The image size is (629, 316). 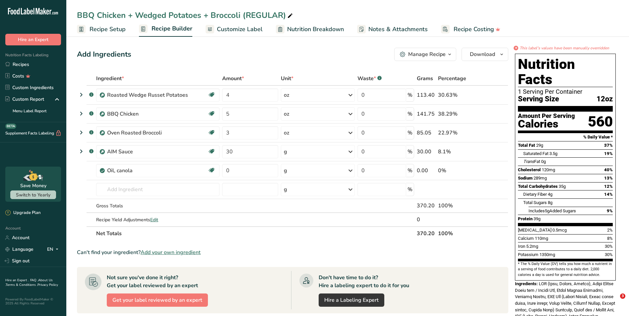 What do you see at coordinates (535, 202) in the screenshot?
I see `span: Total Sugars` at bounding box center [535, 202].